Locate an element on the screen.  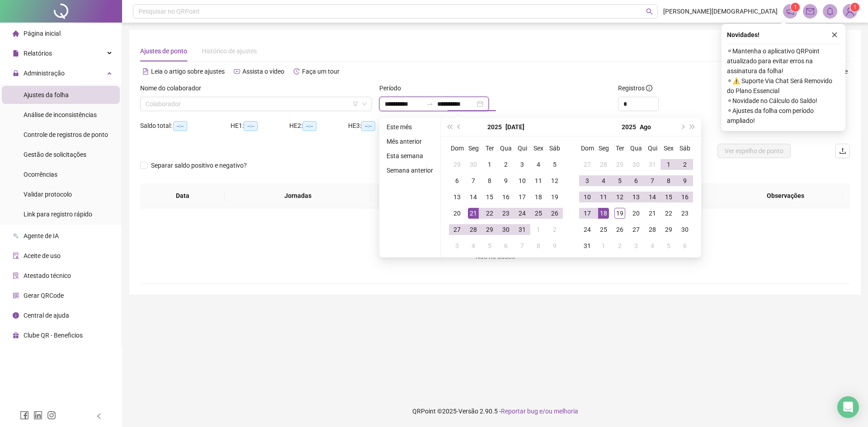
td: 2025-09-06 is located at coordinates (685, 246).